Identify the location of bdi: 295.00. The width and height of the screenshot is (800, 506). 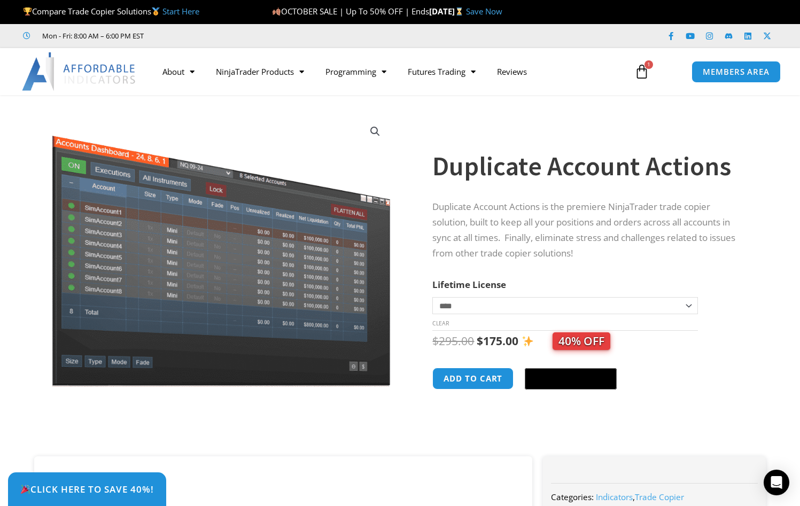
(453, 341).